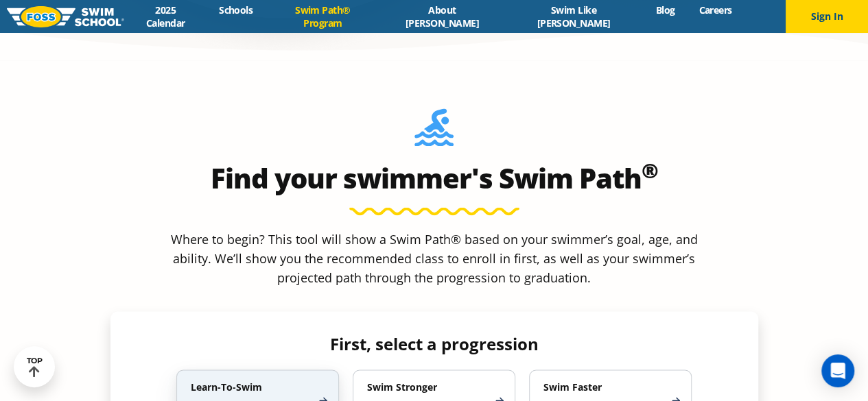 Image resolution: width=868 pixels, height=401 pixels. Describe the element at coordinates (715, 10) in the screenshot. I see `a: Careers` at that location.